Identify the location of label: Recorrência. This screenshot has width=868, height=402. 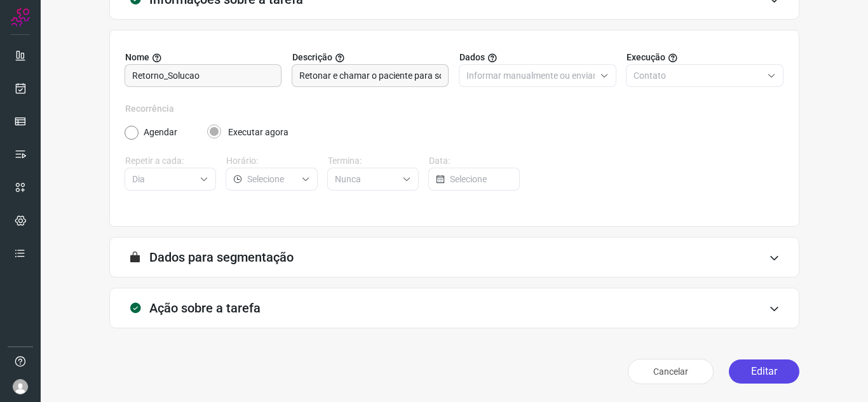
(454, 108).